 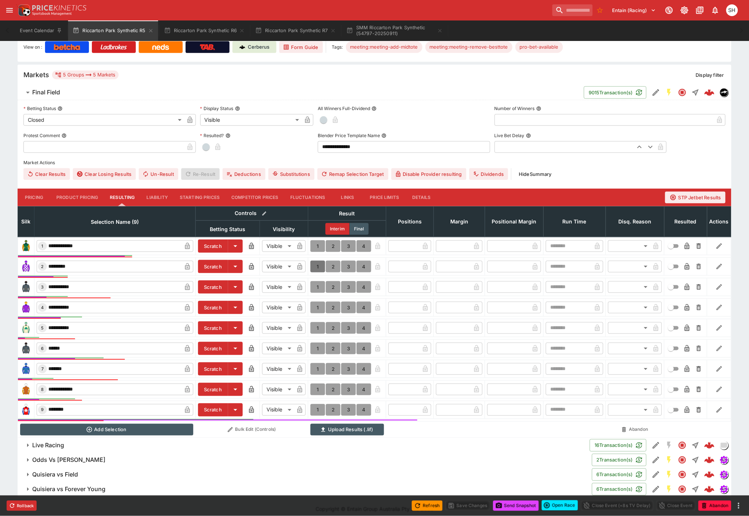 I want to click on span: 5, so click(x=42, y=328).